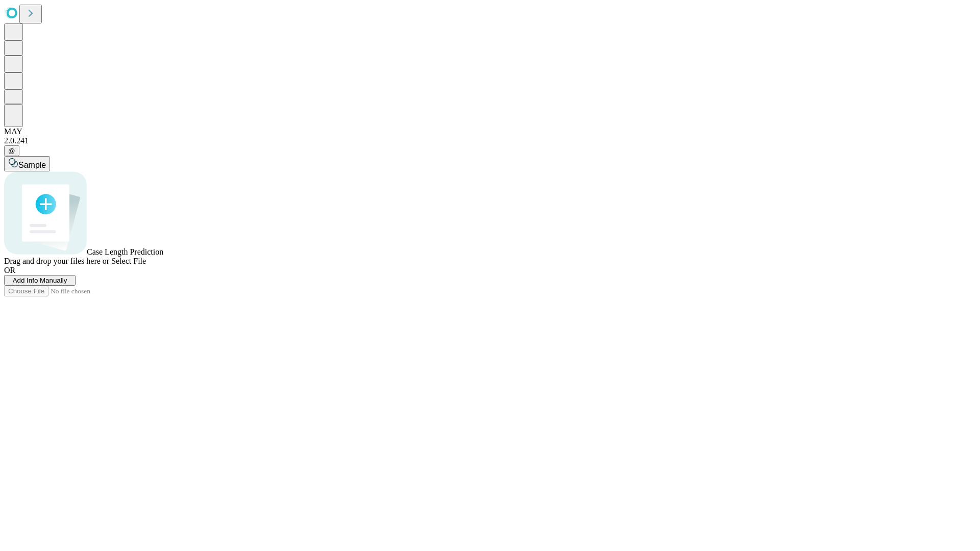  I want to click on div: 2.0.241, so click(490, 141).